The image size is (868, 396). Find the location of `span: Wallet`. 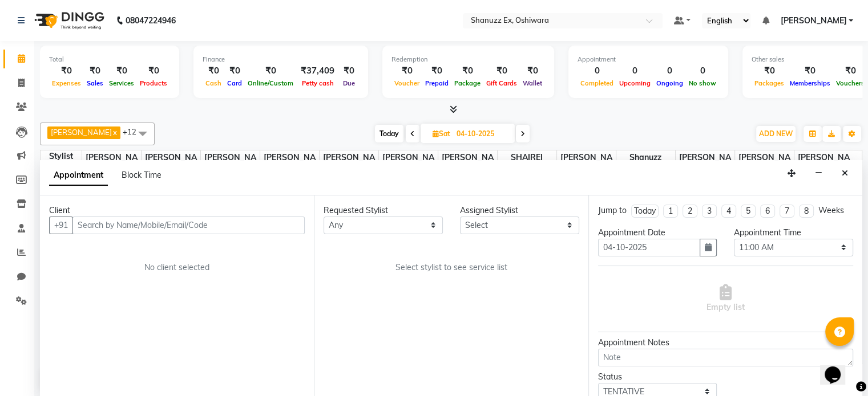

span: Wallet is located at coordinates (532, 83).